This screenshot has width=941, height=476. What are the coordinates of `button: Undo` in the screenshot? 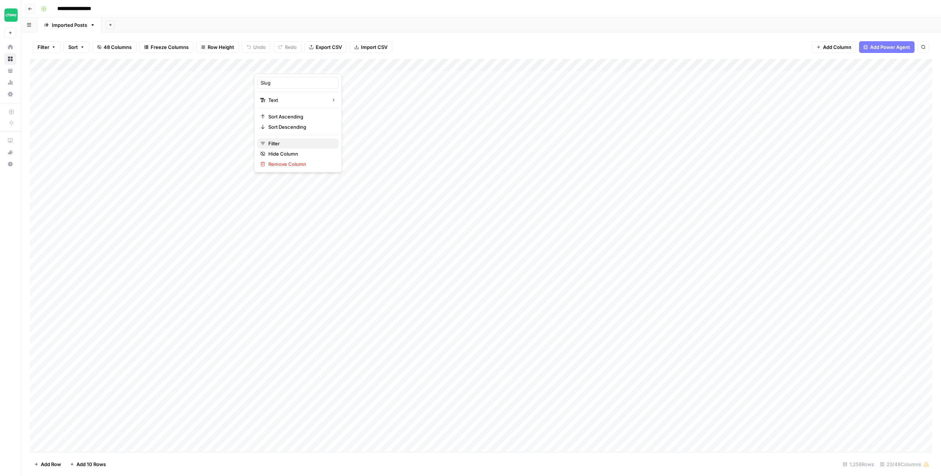 It's located at (256, 47).